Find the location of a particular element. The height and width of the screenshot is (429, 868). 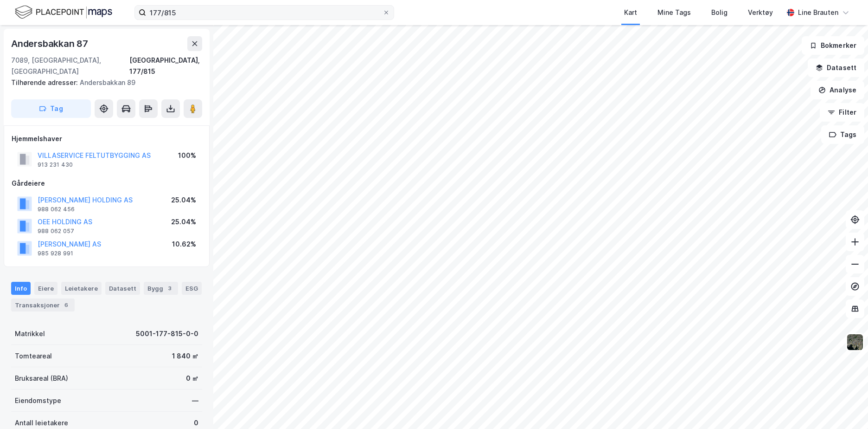

input: Søk på adresse, matrikkel, gårdeiere, leietakere eller personer is located at coordinates (265, 13).